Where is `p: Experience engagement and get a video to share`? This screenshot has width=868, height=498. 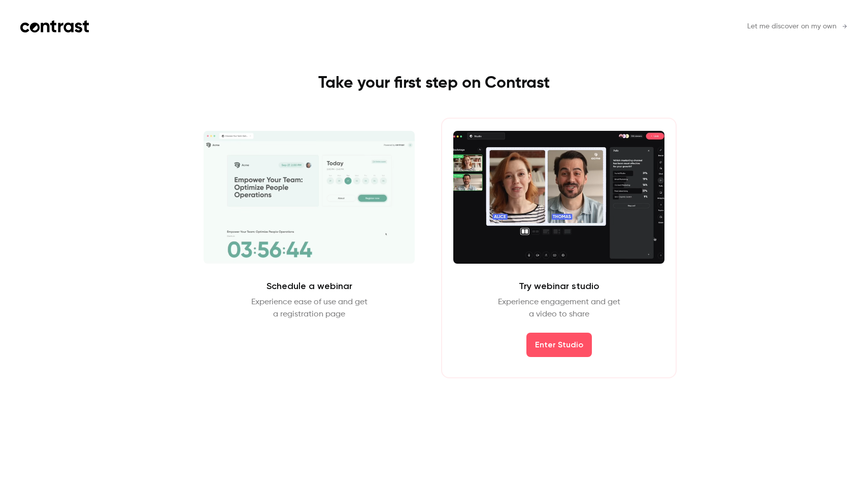
p: Experience engagement and get a video to share is located at coordinates (559, 309).